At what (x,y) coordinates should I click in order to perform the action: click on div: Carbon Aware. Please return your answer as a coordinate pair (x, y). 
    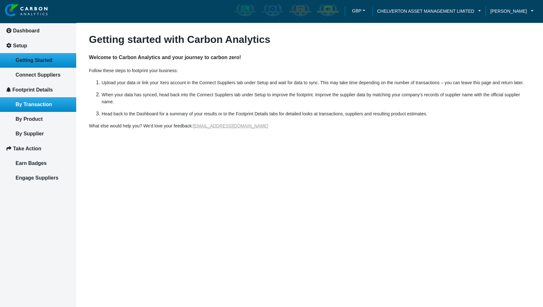
    Looking at the image, I should click on (245, 11).